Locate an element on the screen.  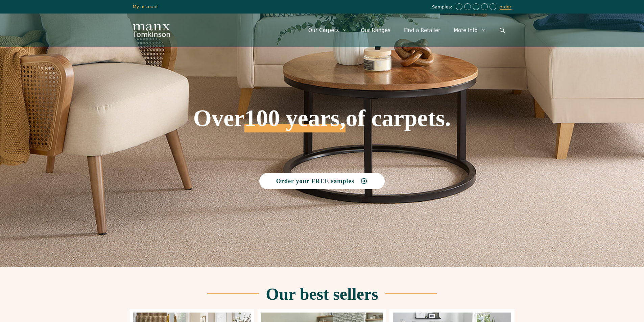
a: Order your FREE samples is located at coordinates (322, 181).